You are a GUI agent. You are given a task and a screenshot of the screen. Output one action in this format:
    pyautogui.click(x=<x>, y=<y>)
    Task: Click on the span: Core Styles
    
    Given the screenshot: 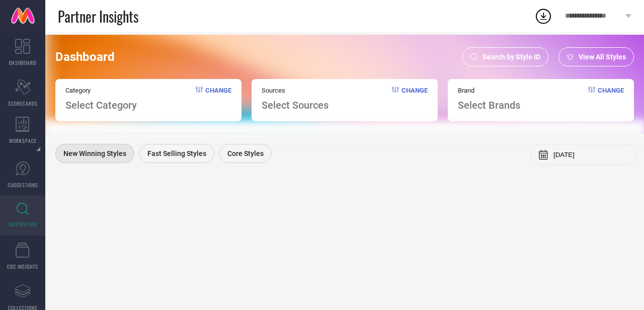 What is the action you would take?
    pyautogui.click(x=245, y=153)
    